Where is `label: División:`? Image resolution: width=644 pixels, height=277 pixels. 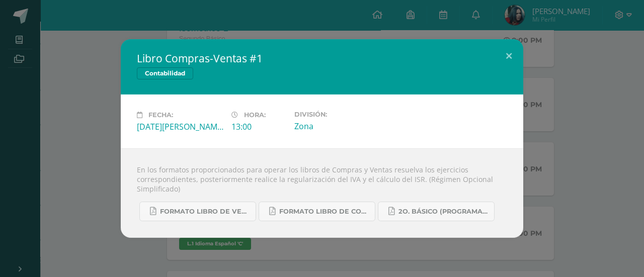 label: División: is located at coordinates (337, 114).